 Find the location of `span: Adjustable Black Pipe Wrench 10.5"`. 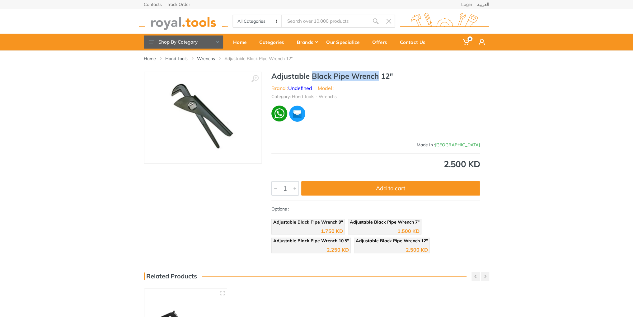

span: Adjustable Black Pipe Wrench 10.5" is located at coordinates (311, 241).